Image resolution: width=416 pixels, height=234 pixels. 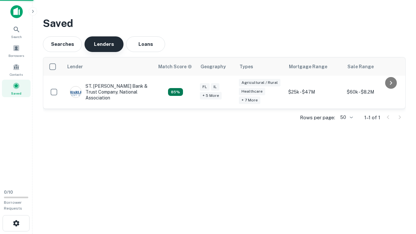 I want to click on div: Geography, so click(x=213, y=67).